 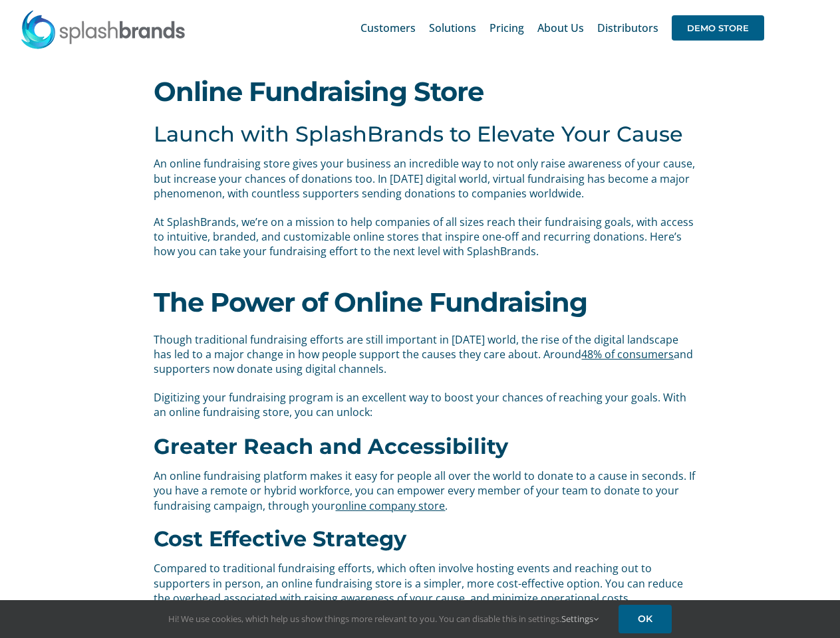 I want to click on span: Hi! We use cookies, which help us show things more relevant to you. You can disable this in setti..., so click(x=383, y=618).